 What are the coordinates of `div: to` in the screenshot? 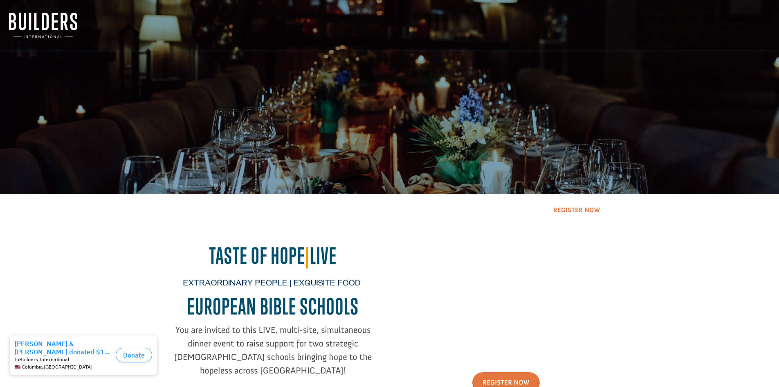 It's located at (63, 28).